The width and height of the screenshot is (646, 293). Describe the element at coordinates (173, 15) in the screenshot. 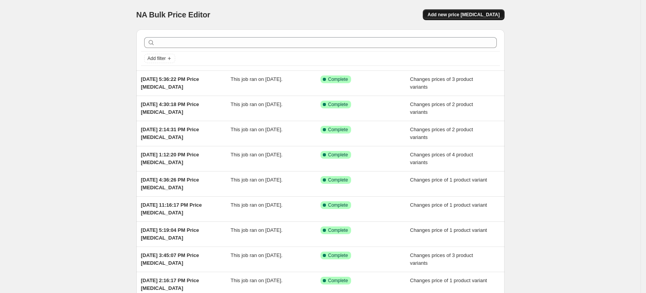

I see `span: NA Bulk Price Editor` at that location.